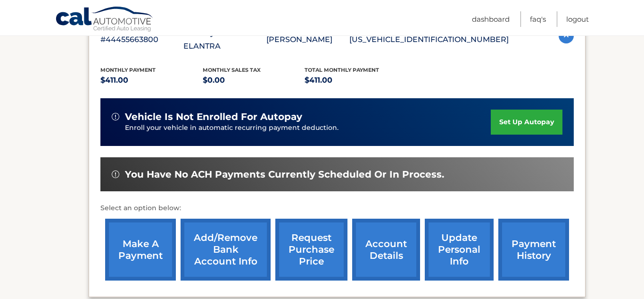 The width and height of the screenshot is (644, 299). What do you see at coordinates (337, 208) in the screenshot?
I see `p: Select an option below:` at bounding box center [337, 208].